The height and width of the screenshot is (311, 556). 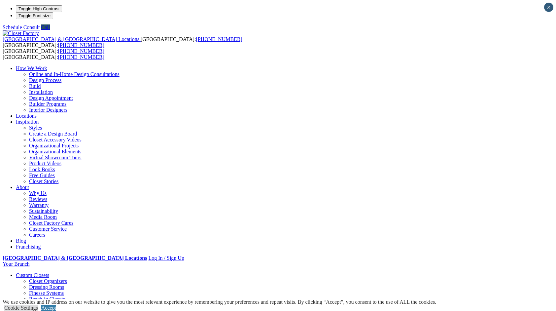 I want to click on span: Toggle Font size, so click(x=34, y=16).